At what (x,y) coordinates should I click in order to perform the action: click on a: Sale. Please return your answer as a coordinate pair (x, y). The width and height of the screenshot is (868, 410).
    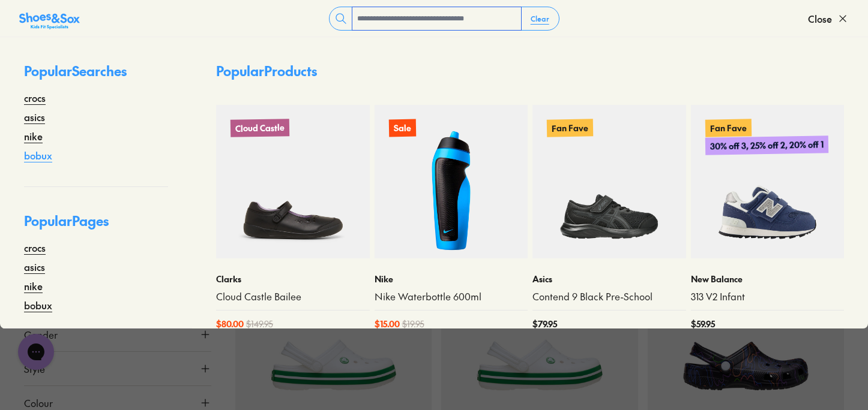
    Looking at the image, I should click on (451, 182).